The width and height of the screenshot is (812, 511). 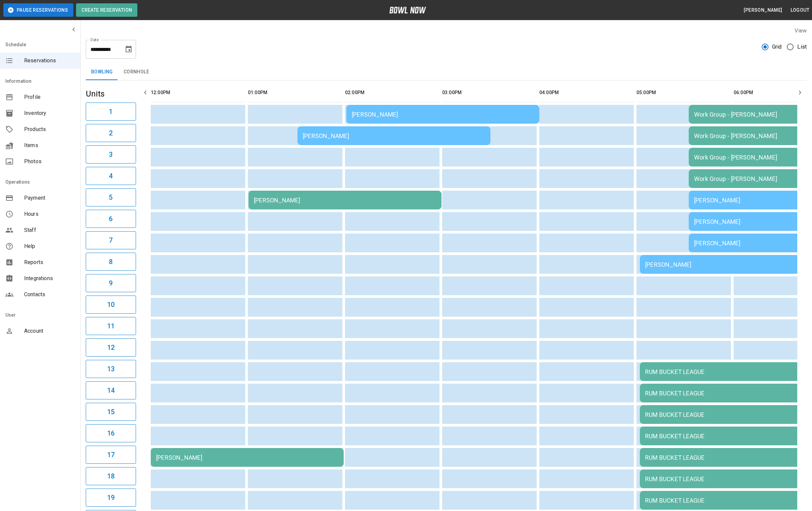 What do you see at coordinates (111, 412) in the screenshot?
I see `h6: 15` at bounding box center [111, 412].